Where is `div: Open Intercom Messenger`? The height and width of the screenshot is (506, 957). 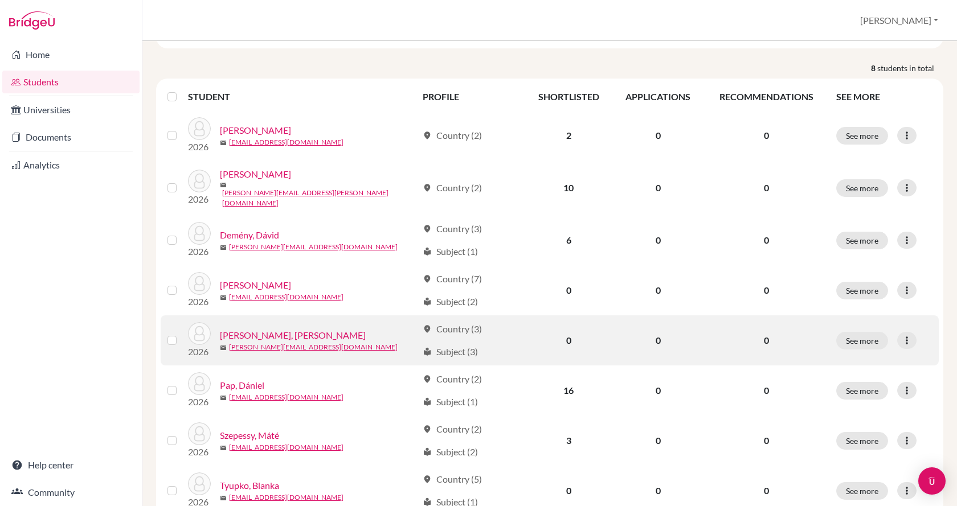 div: Open Intercom Messenger is located at coordinates (932, 481).